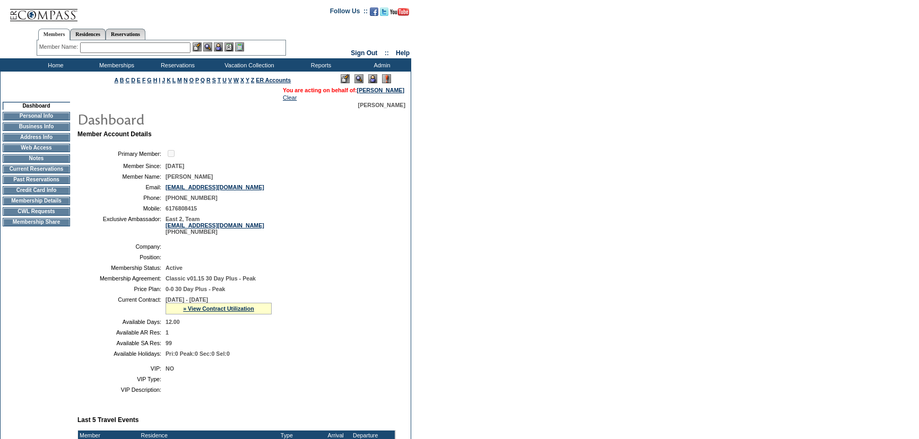 This screenshot has height=439, width=919. Describe the element at coordinates (170, 369) in the screenshot. I see `span: NO` at that location.